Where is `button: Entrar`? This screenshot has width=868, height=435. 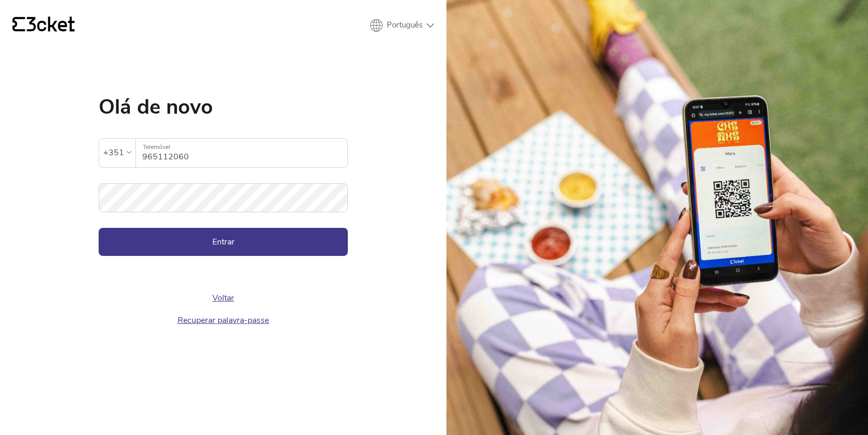 button: Entrar is located at coordinates (224, 242).